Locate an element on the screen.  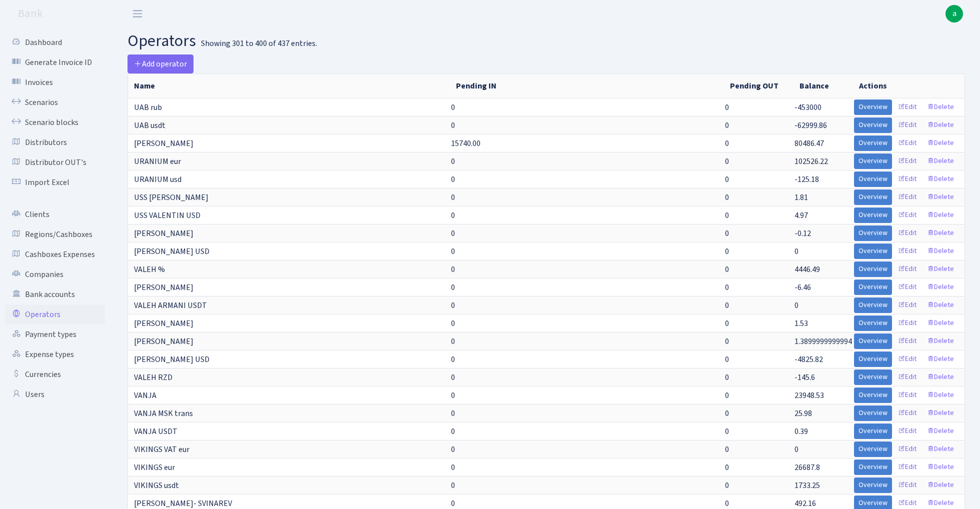
th: Pending IN is located at coordinates (587, 86).